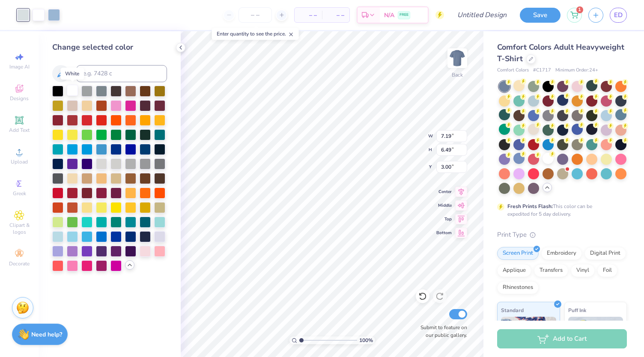 The height and width of the screenshot is (357, 644). What do you see at coordinates (110, 47) in the screenshot?
I see `div: Change selected color` at bounding box center [110, 47].